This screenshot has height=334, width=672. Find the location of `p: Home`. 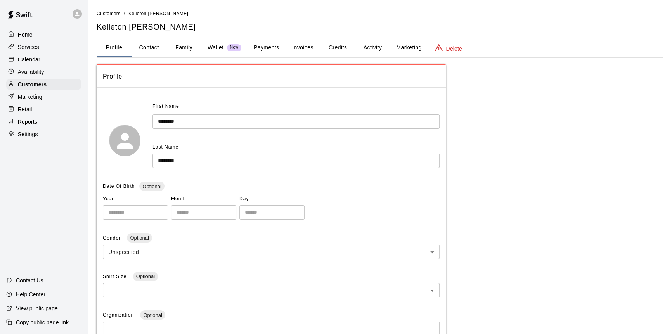

p: Home is located at coordinates (25, 35).